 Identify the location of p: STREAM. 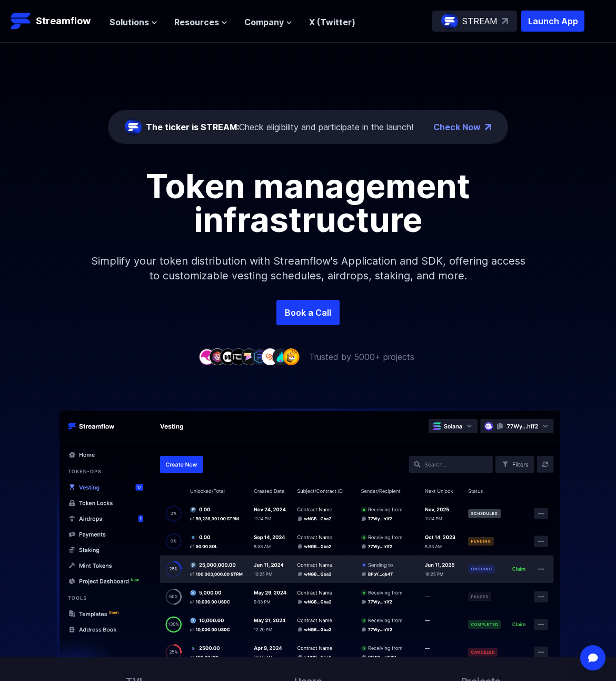
(480, 21).